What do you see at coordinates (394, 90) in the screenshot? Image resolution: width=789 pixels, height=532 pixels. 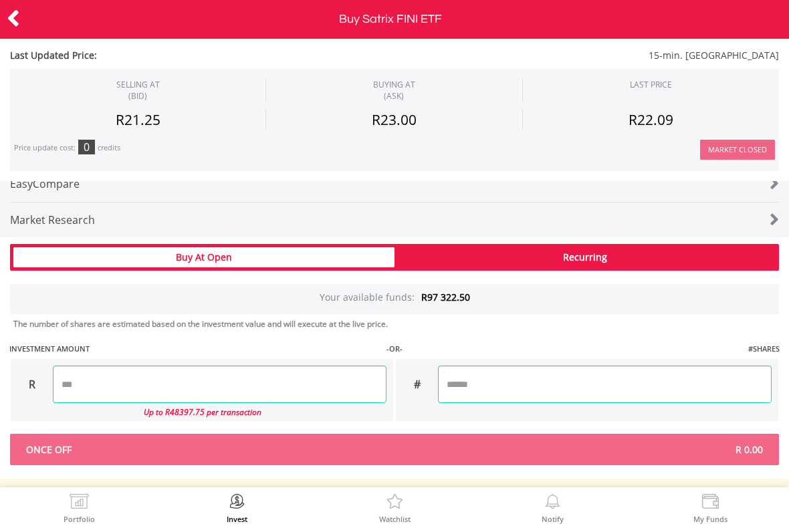 I see `span: BUYING AT` at bounding box center [394, 90].